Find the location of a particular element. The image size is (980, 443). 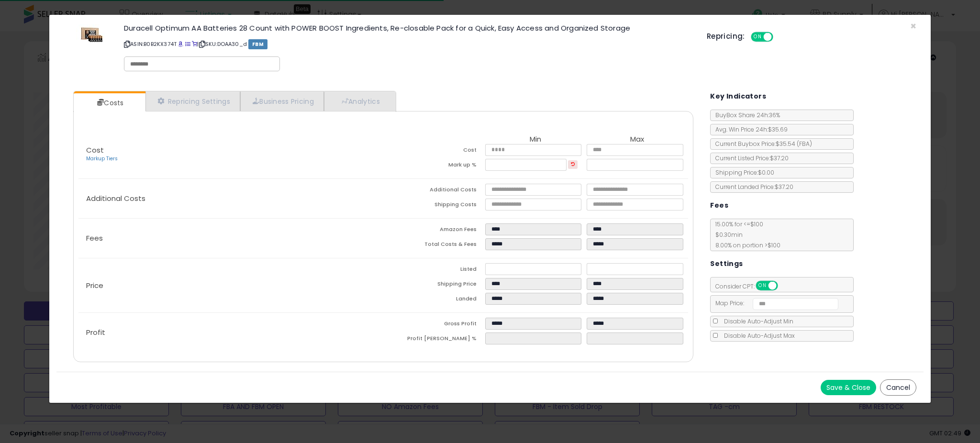

h5: Repricing: is located at coordinates (726, 37).